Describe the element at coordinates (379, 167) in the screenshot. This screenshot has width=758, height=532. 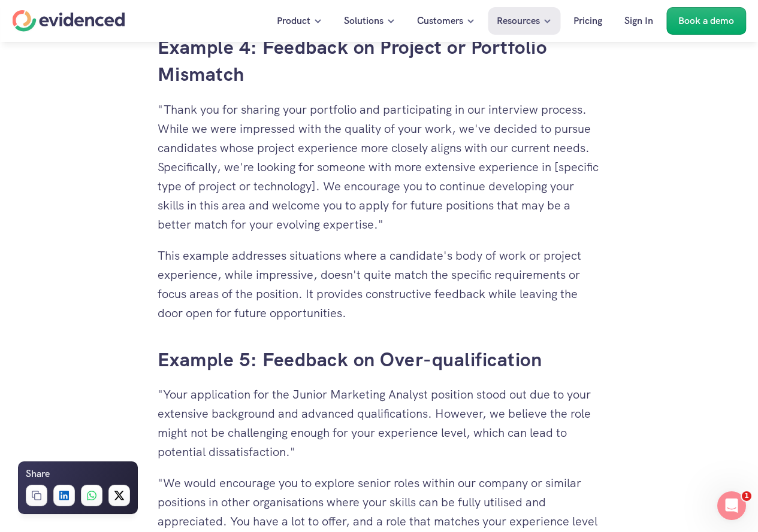
I see `p: "Thank you for sharing your portfolio and participating in our interview process. While we were i...` at that location.